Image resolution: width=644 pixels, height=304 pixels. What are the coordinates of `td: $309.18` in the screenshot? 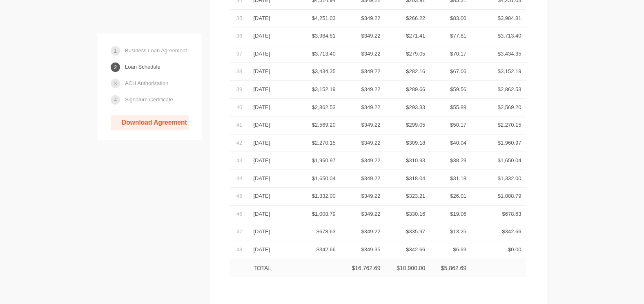 It's located at (408, 143).